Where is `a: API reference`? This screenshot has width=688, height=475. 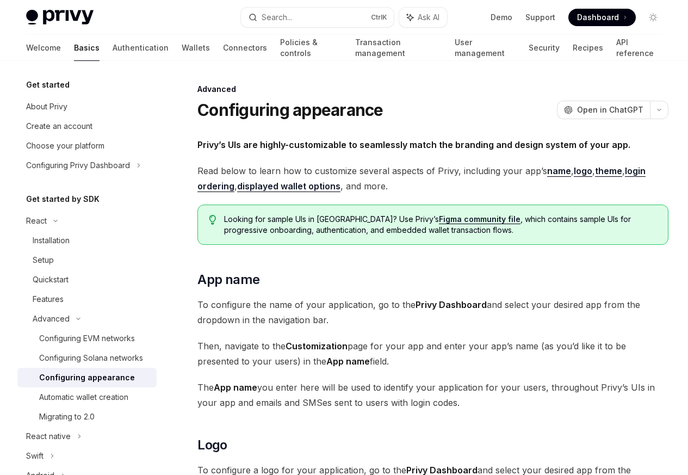
a: API reference is located at coordinates (639, 48).